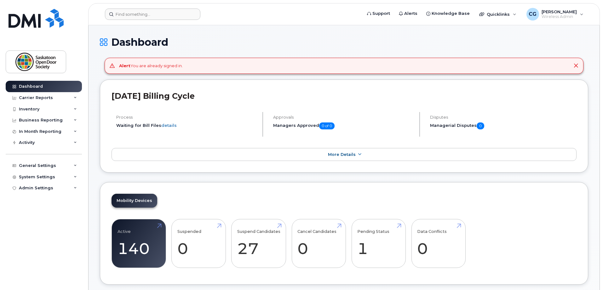 The height and width of the screenshot is (290, 603). What do you see at coordinates (151, 66) in the screenshot?
I see `div: You are already signed in.` at bounding box center [151, 66].